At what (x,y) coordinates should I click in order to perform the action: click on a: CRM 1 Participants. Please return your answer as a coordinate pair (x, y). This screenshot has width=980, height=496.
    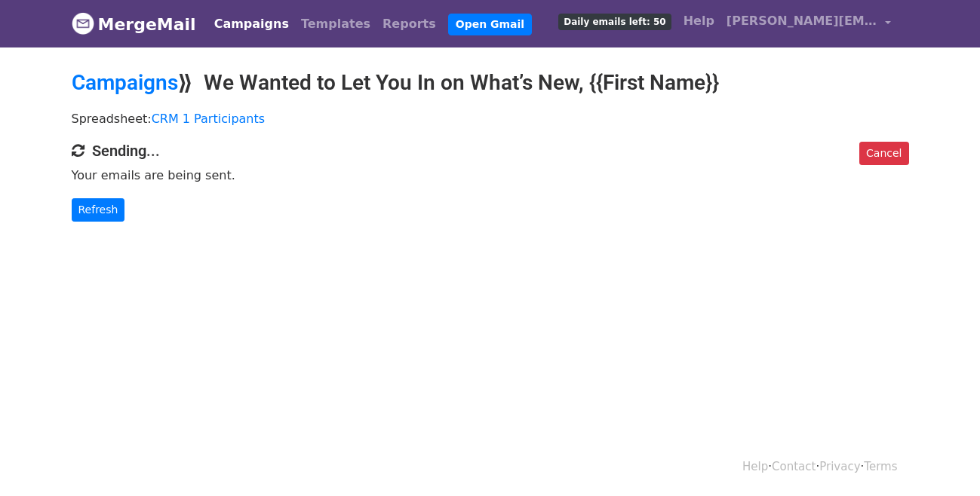
    Looking at the image, I should click on (208, 118).